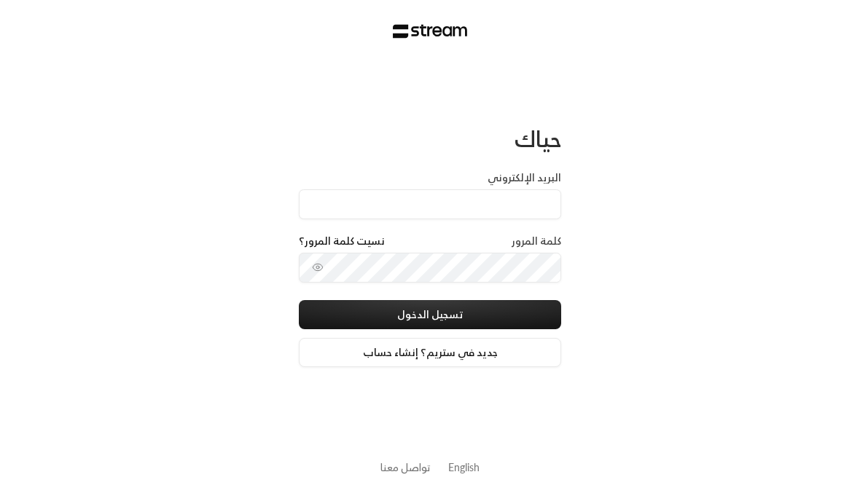 Image resolution: width=860 pixels, height=504 pixels. I want to click on label: البريد الإلكتروني, so click(524, 177).